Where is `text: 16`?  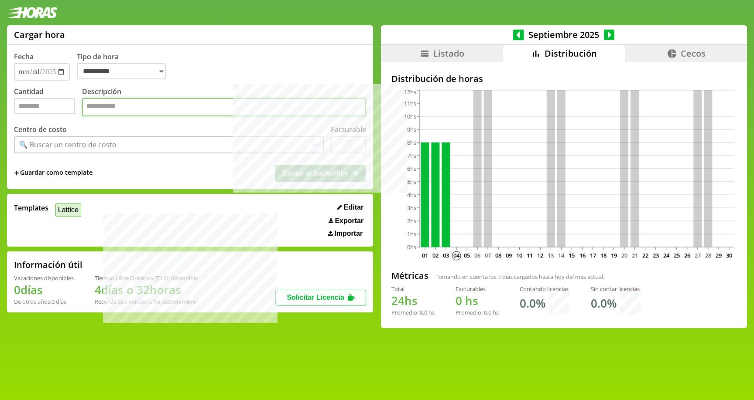
text: 16 is located at coordinates (582, 256).